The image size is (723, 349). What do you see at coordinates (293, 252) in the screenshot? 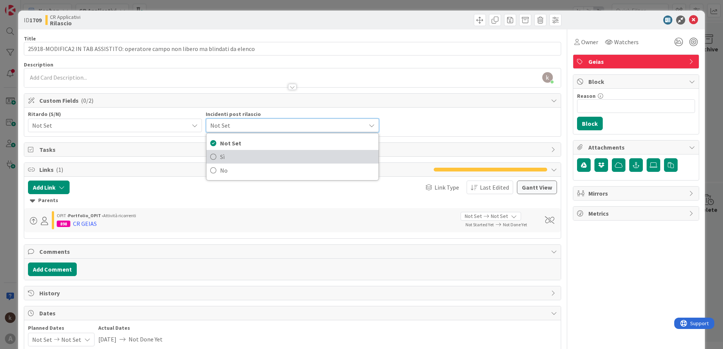
I see `span: Comments` at bounding box center [293, 252].